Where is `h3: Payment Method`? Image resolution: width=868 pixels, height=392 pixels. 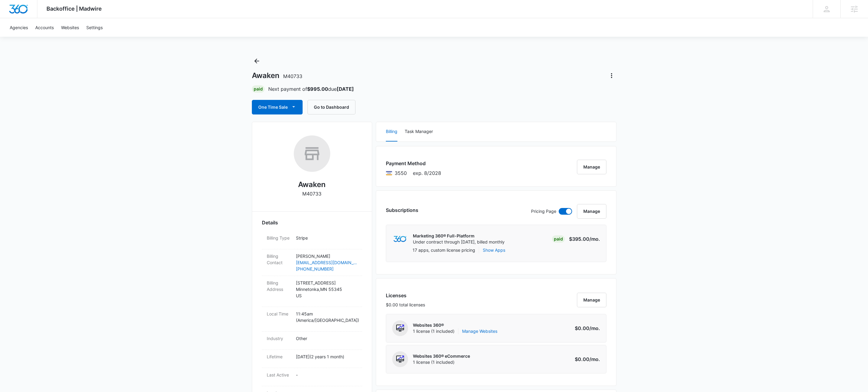 h3: Payment Method is located at coordinates (413, 163).